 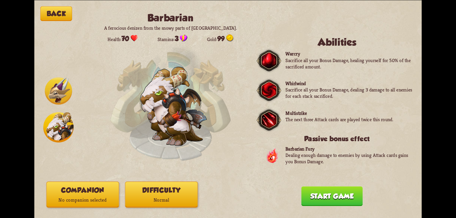 I want to click on button: DifficultyNormal, so click(x=162, y=194).